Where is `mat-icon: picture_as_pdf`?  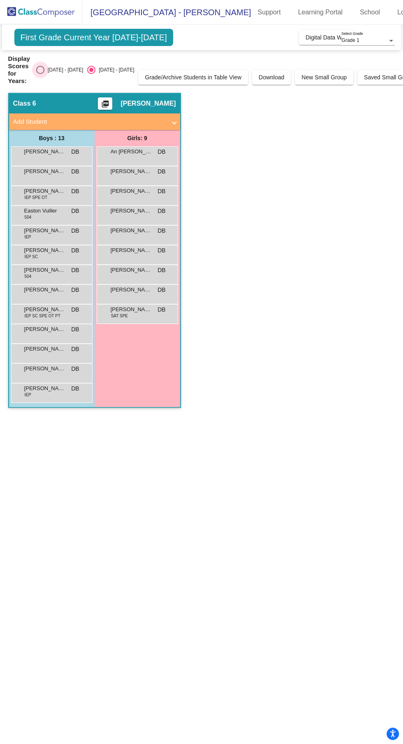
mat-icon: picture_as_pdf is located at coordinates (105, 106).